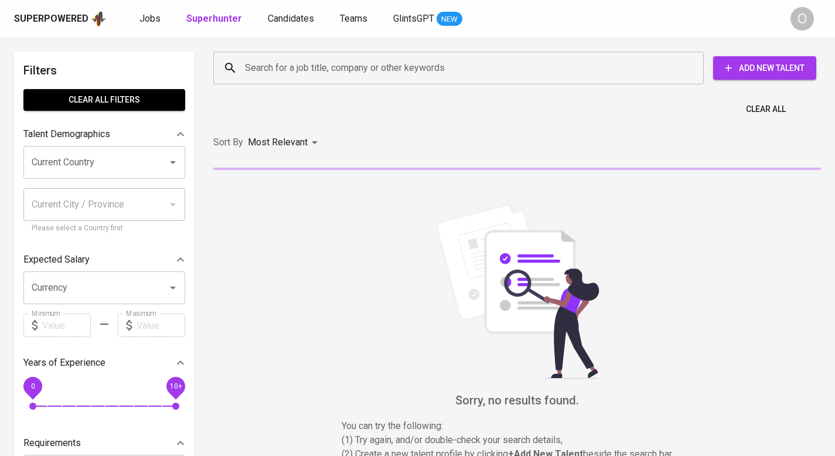 The width and height of the screenshot is (835, 456). Describe the element at coordinates (518, 291) in the screenshot. I see `img: file_searching.svg` at that location.